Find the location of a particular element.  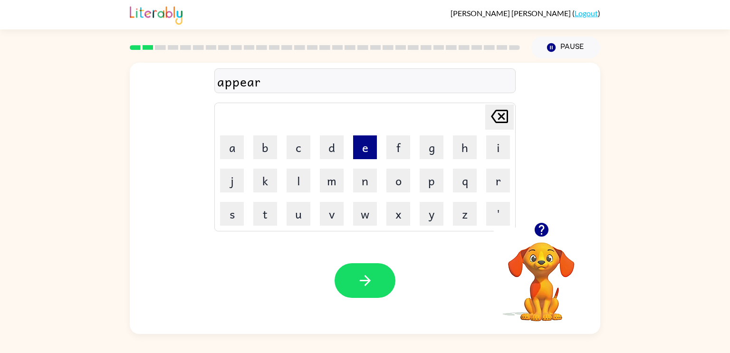

button: c is located at coordinates (298, 147).